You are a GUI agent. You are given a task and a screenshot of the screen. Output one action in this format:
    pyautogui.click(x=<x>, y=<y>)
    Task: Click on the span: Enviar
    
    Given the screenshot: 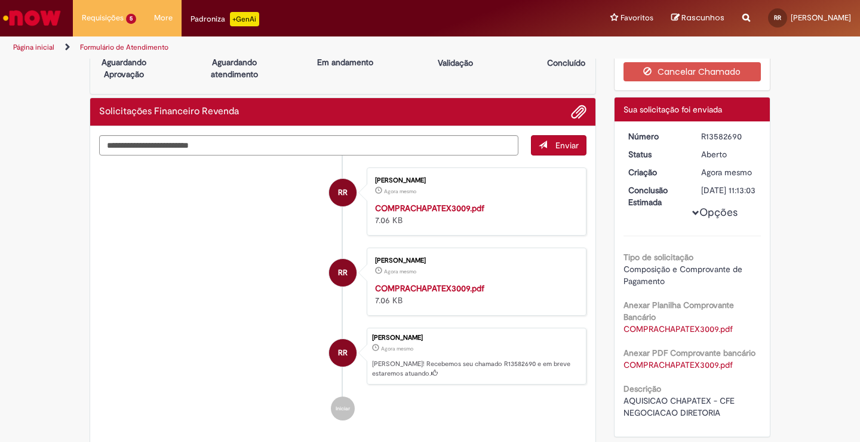 What is the action you would take?
    pyautogui.click(x=567, y=145)
    